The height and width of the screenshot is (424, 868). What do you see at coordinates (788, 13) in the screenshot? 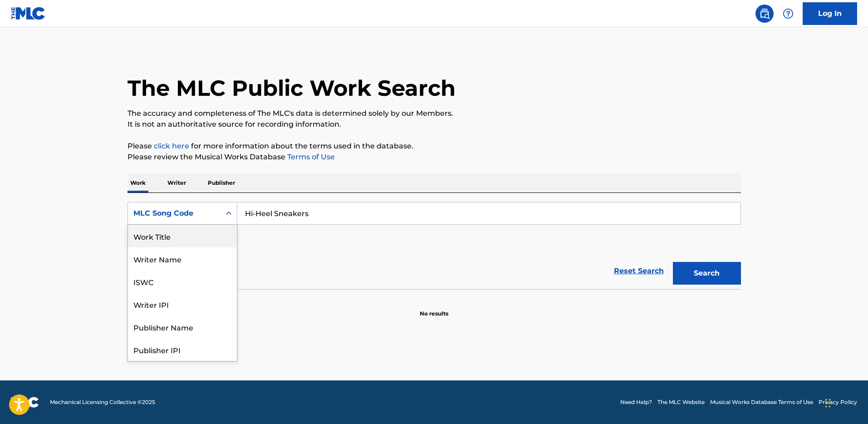
I see `div: Help` at bounding box center [788, 13].